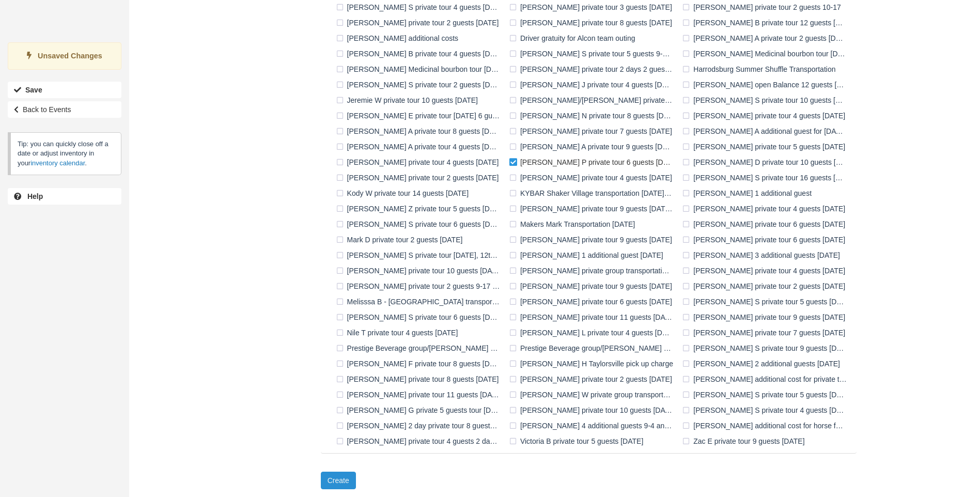 The image size is (980, 497). Describe the element at coordinates (593, 239) in the screenshot. I see `span: Mark L private tour 9 guests 9-12-2025` at that location.